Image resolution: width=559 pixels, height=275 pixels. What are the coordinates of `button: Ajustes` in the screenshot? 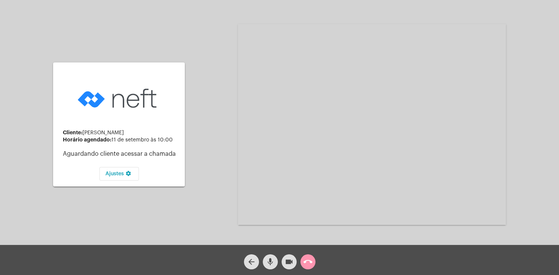 It's located at (119, 174).